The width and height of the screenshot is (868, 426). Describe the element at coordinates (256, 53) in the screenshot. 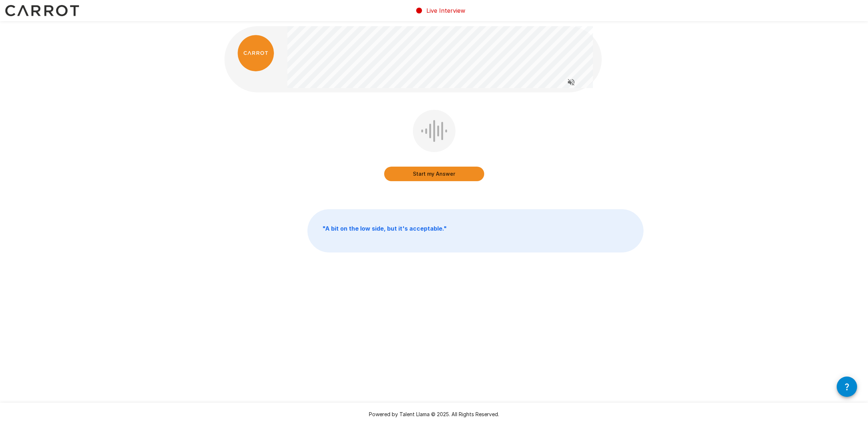

I see `img: carrot_logo.png` at that location.